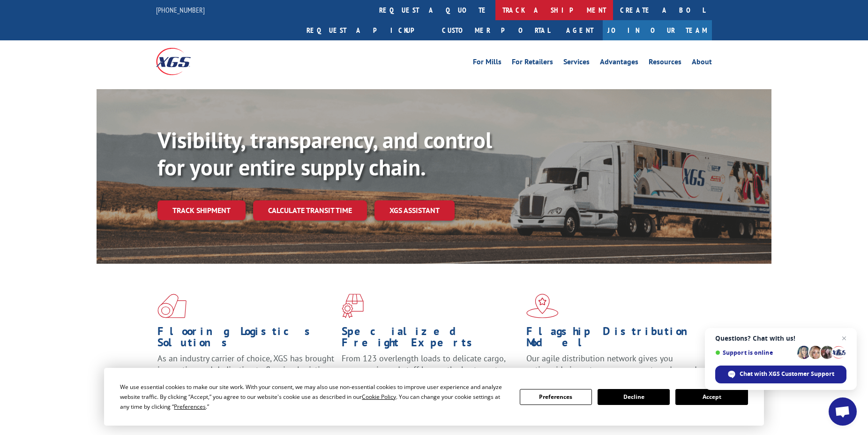  I want to click on img: xgs-icon-total-supply-chain-intelligence-red, so click(172, 306).